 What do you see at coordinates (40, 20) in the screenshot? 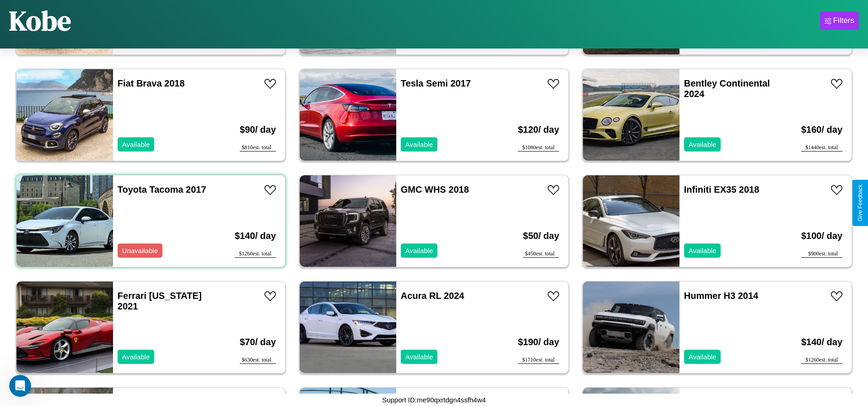
I see `h1: Kobe` at bounding box center [40, 20].